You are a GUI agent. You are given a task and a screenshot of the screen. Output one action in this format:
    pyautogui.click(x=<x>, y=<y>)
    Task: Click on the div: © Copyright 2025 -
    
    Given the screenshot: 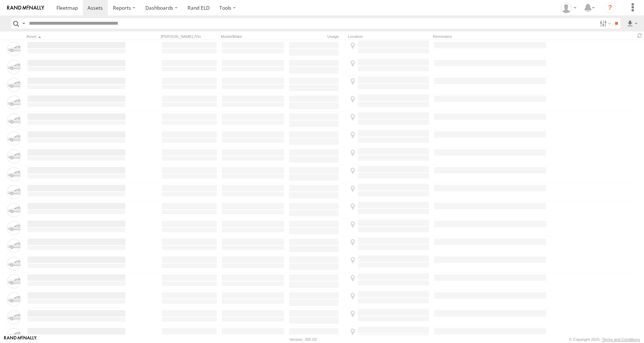 What is the action you would take?
    pyautogui.click(x=605, y=340)
    